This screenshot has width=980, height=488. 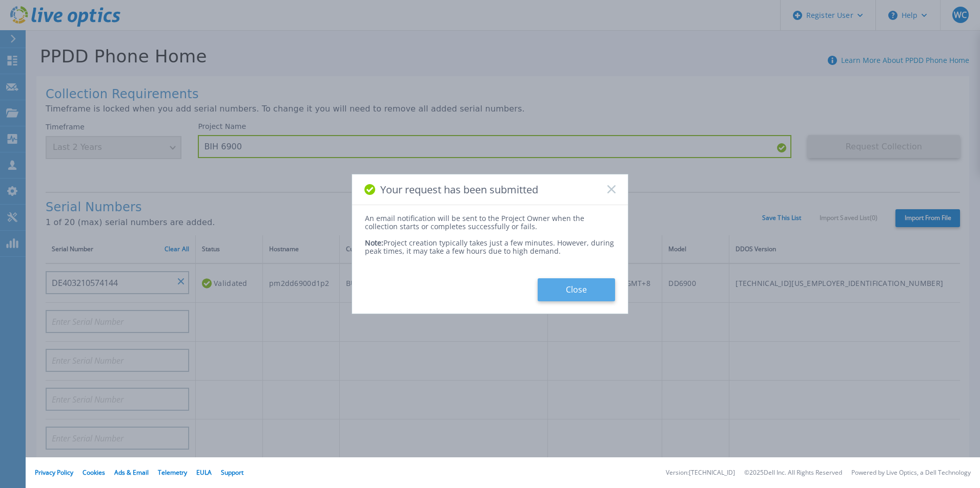 I want to click on button: Close, so click(x=576, y=290).